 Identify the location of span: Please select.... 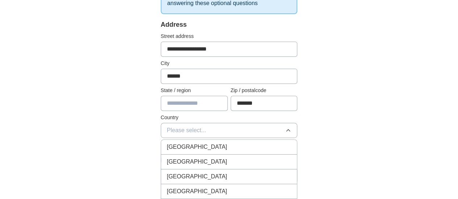
(186, 131).